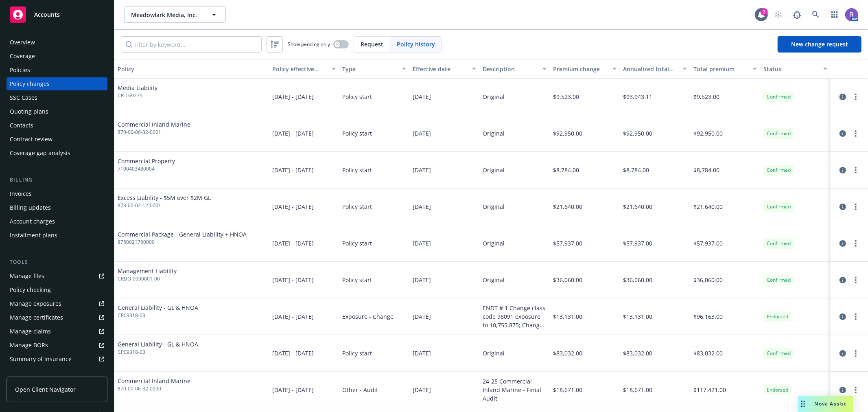 This screenshot has height=412, width=868. What do you see at coordinates (440, 69) in the screenshot?
I see `div: Effective date` at bounding box center [440, 69].